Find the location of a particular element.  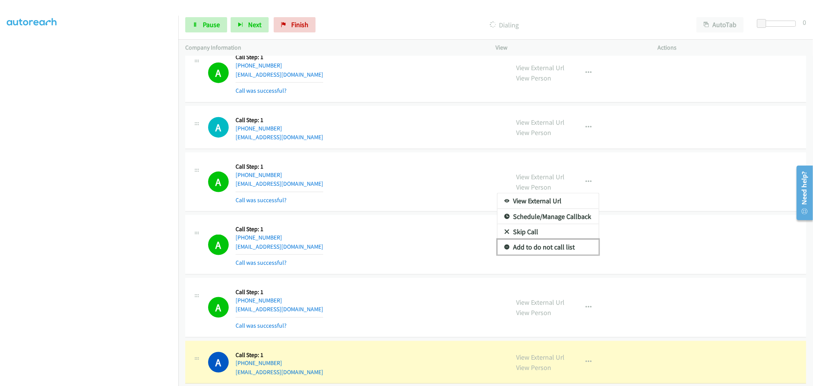

div: Open Resource Center is located at coordinates (13, 30).